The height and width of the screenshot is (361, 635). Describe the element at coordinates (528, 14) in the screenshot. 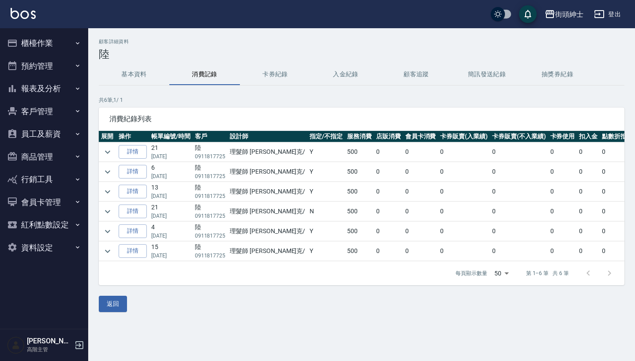

I see `button: save` at that location.